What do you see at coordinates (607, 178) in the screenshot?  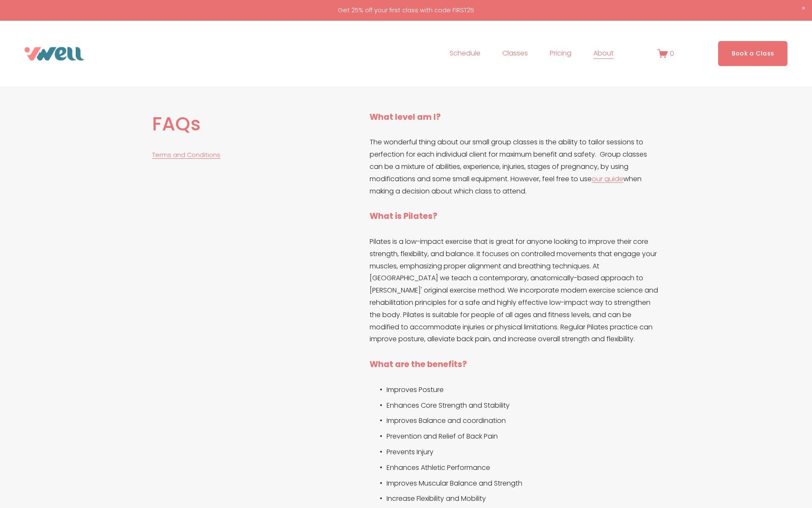 I see `a: our guide` at bounding box center [607, 178].